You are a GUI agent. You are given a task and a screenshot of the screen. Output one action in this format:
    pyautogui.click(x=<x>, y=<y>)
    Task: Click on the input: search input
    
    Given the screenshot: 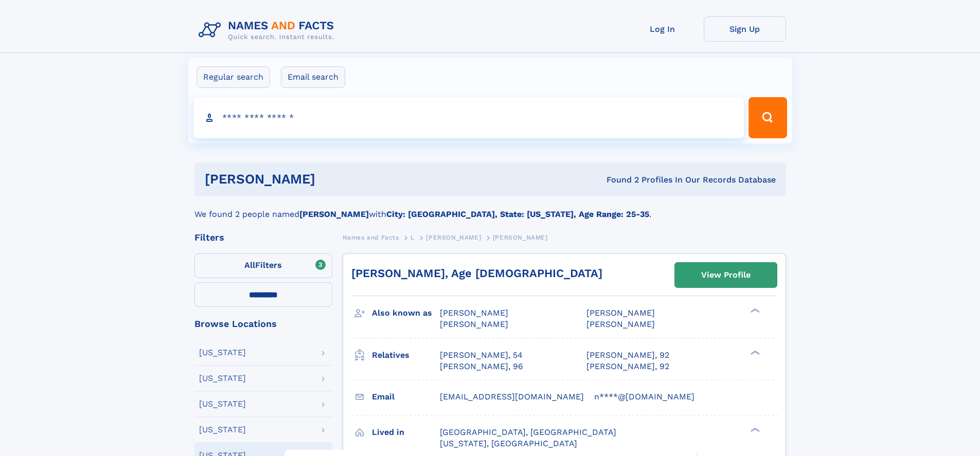 What is the action you would take?
    pyautogui.click(x=468, y=118)
    